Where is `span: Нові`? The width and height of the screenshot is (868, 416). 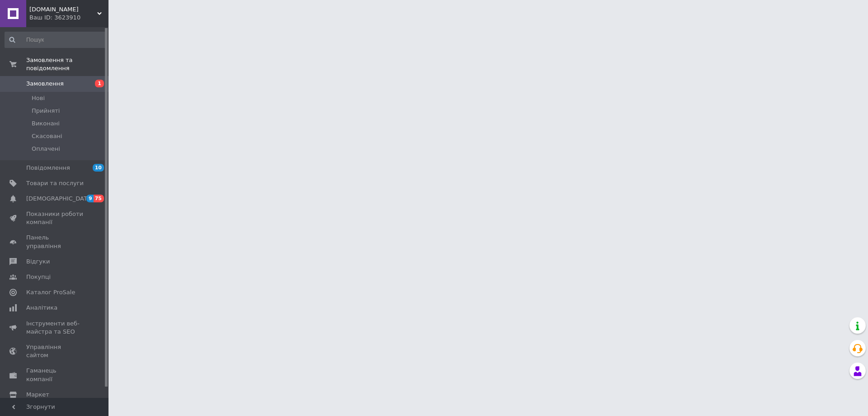 span: Нові is located at coordinates (38, 98).